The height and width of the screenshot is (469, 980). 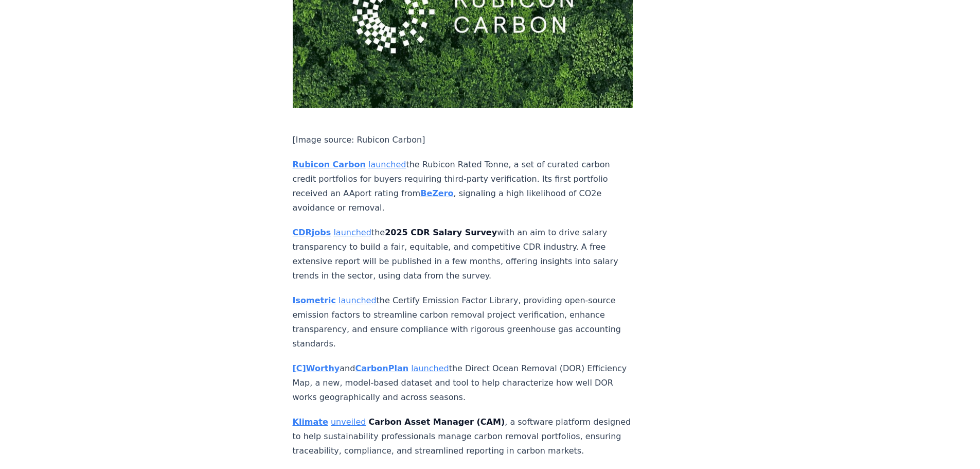 What do you see at coordinates (463, 140) in the screenshot?
I see `p: [Image source: Rubicon Carbon]` at bounding box center [463, 140].